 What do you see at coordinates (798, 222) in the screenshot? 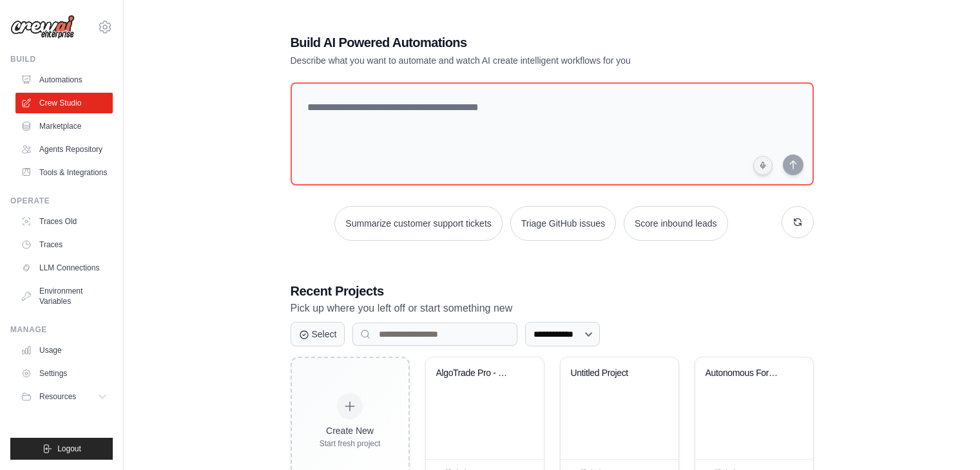
I see `button: Get new suggestions` at bounding box center [798, 222].